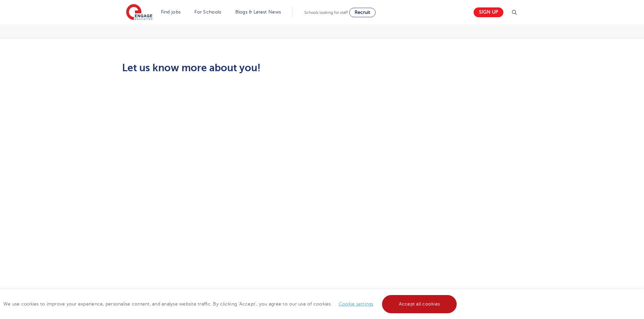 The width and height of the screenshot is (644, 319). Describe the element at coordinates (171, 12) in the screenshot. I see `a: Find jobs` at that location.